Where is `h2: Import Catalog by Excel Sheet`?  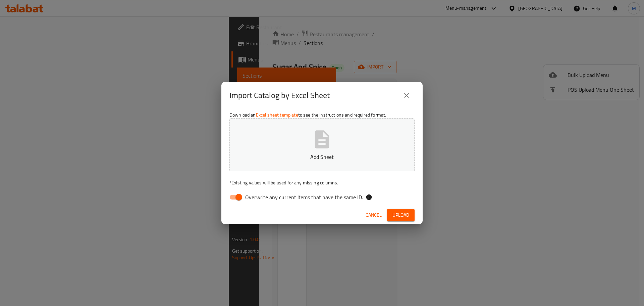 h2: Import Catalog by Excel Sheet is located at coordinates (279, 95).